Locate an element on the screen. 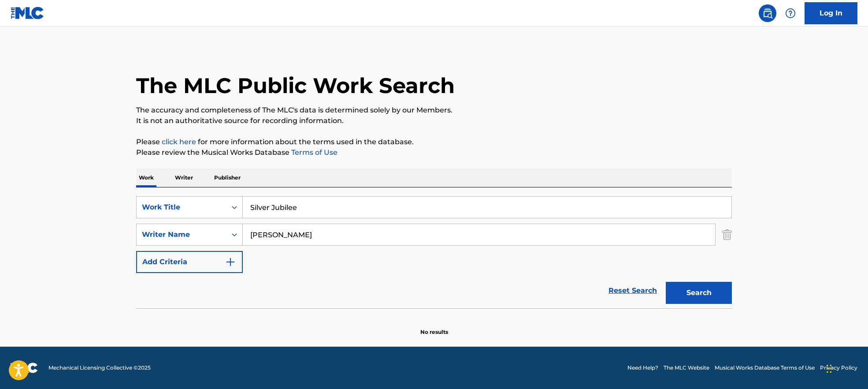  a: Privacy Policy is located at coordinates (839, 368).